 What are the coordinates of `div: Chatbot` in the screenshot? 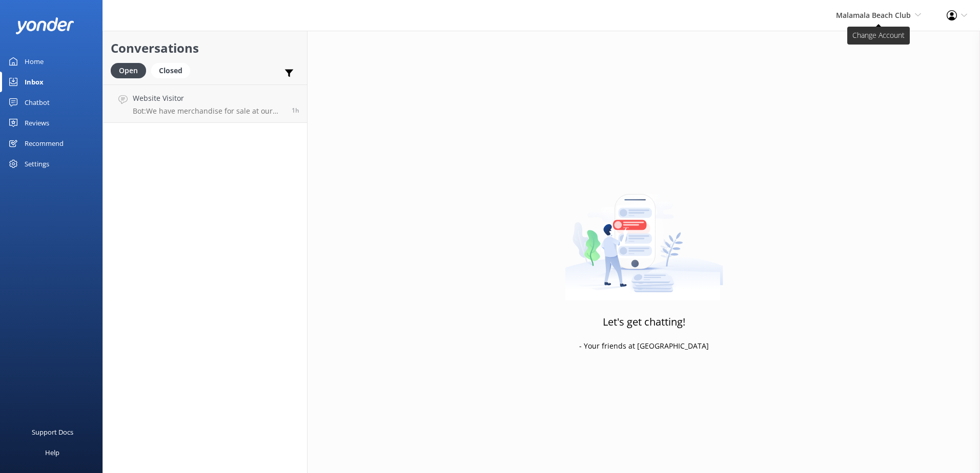 It's located at (37, 102).